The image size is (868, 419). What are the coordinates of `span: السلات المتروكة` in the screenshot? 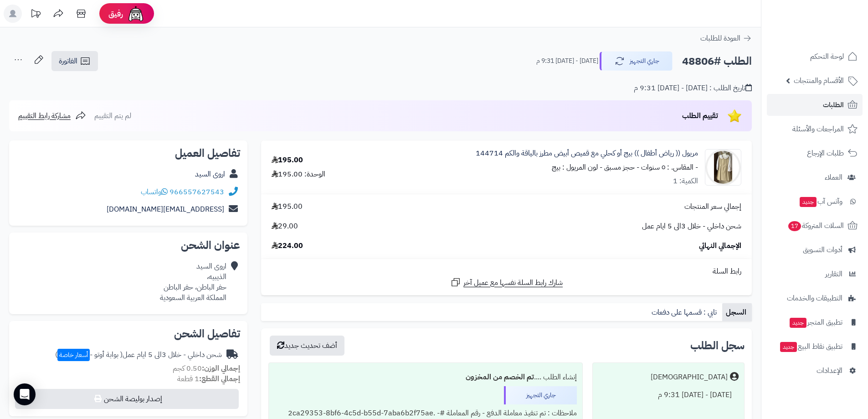 It's located at (816, 226).